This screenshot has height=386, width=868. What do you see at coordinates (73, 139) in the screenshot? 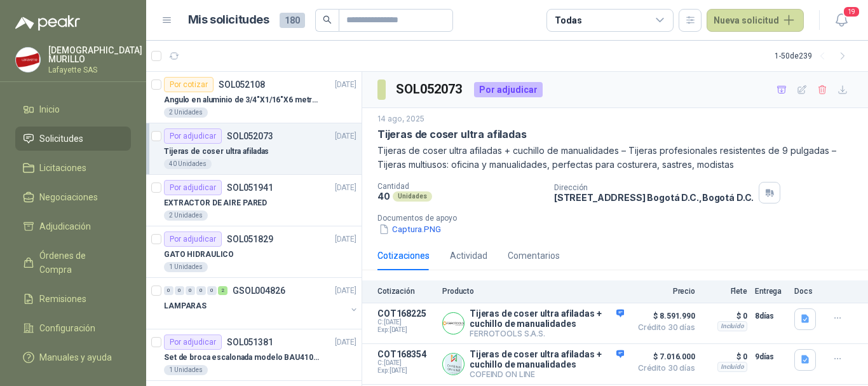
I see `a: Solicitudes` at bounding box center [73, 139].